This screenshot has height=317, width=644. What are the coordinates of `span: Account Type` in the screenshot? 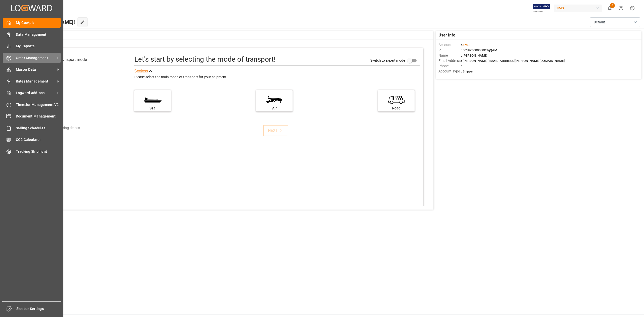 It's located at (450, 71).